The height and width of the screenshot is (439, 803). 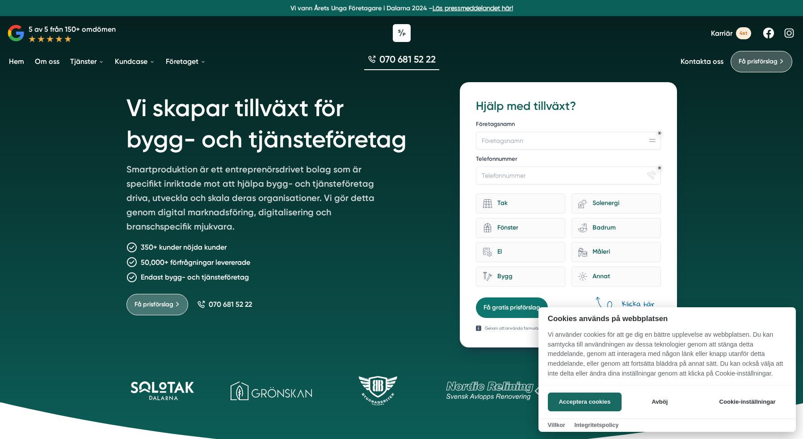 I want to click on p: Vi använder cookies för att ge dig en bättre upplevelse av webbplatsen. Du kan samtycka till anvä..., so click(x=668, y=358).